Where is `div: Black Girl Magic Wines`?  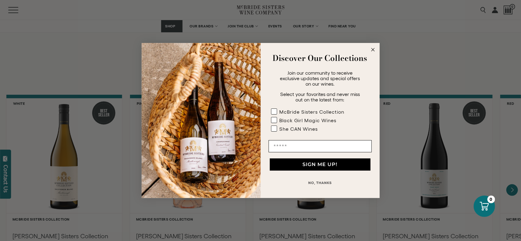
div: Black Girl Magic Wines is located at coordinates (308, 121).